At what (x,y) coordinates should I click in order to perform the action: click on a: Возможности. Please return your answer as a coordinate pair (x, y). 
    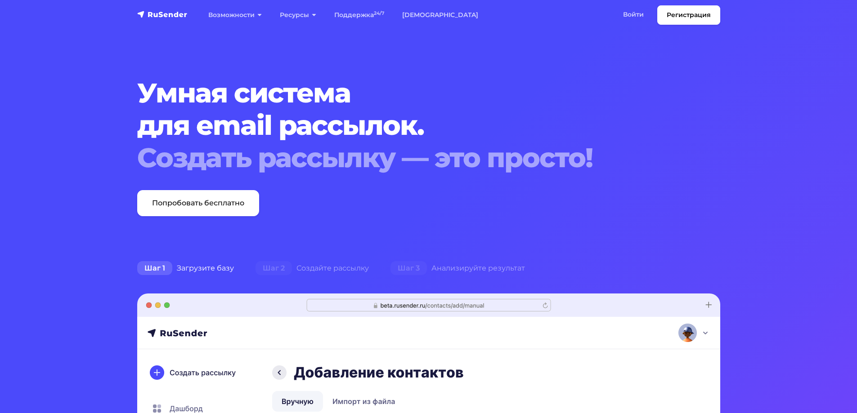
    Looking at the image, I should click on (235, 15).